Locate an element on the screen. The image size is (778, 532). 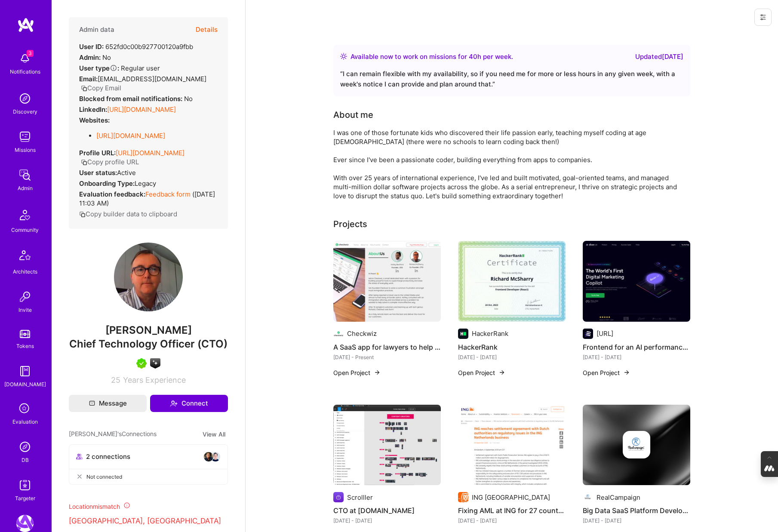
button: Connect is located at coordinates (189, 403).